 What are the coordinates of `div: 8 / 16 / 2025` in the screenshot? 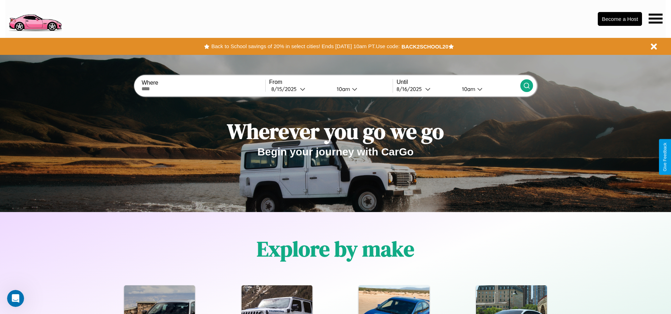 It's located at (411, 89).